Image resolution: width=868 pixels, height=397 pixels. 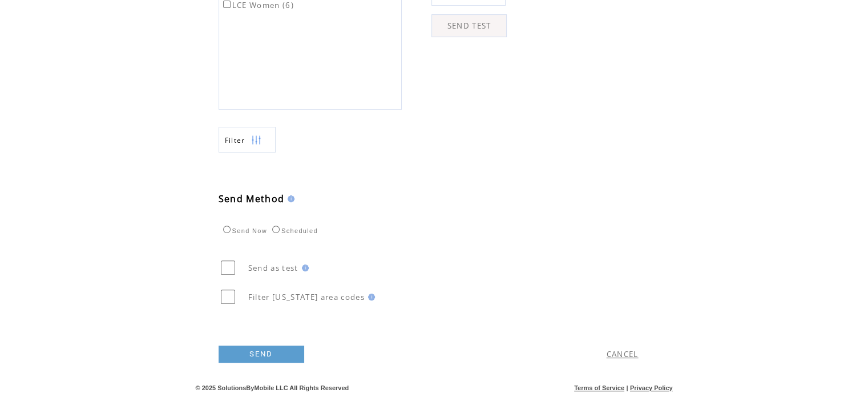 What do you see at coordinates (622, 354) in the screenshot?
I see `a: CANCEL` at bounding box center [622, 354].